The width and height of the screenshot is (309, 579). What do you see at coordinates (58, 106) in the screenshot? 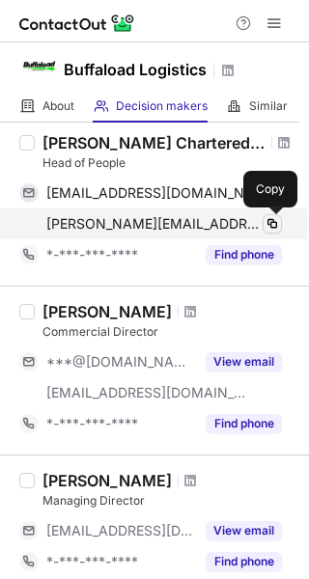
I see `span: About` at bounding box center [58, 106].